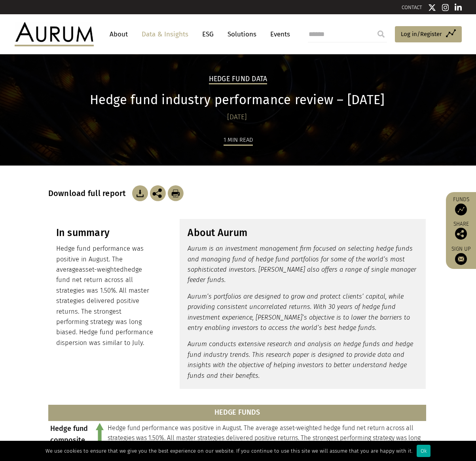 This screenshot has height=461, width=476. Describe the element at coordinates (237, 413) in the screenshot. I see `th: HEDGE FUNDS` at that location.